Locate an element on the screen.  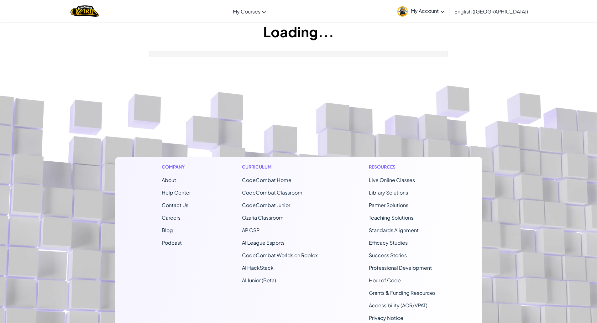
span: My Account is located at coordinates (427, 11).